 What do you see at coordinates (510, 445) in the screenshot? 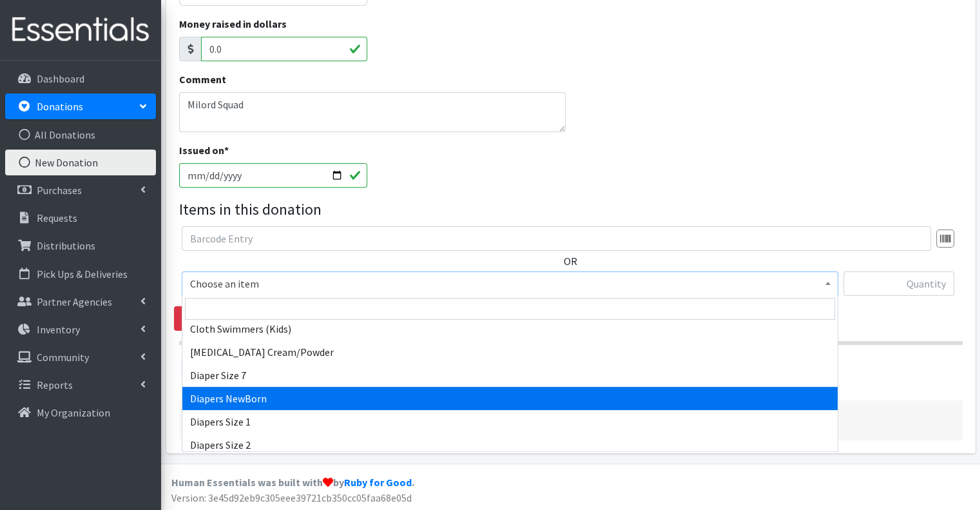
I see `li: Diapers Size 2` at bounding box center [510, 445].